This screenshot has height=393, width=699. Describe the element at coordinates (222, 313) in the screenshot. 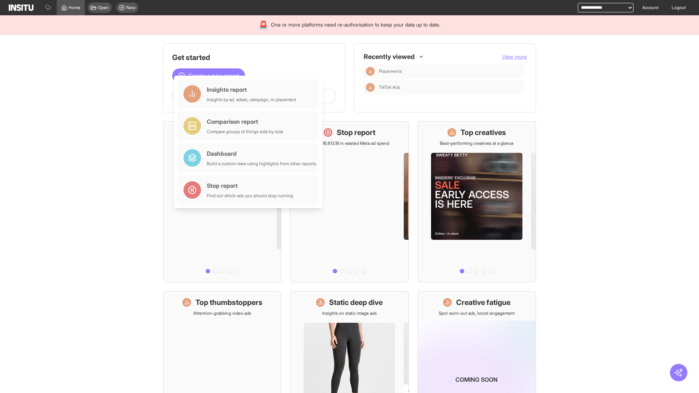

I see `p: Attention-grabbing video ads` at that location.